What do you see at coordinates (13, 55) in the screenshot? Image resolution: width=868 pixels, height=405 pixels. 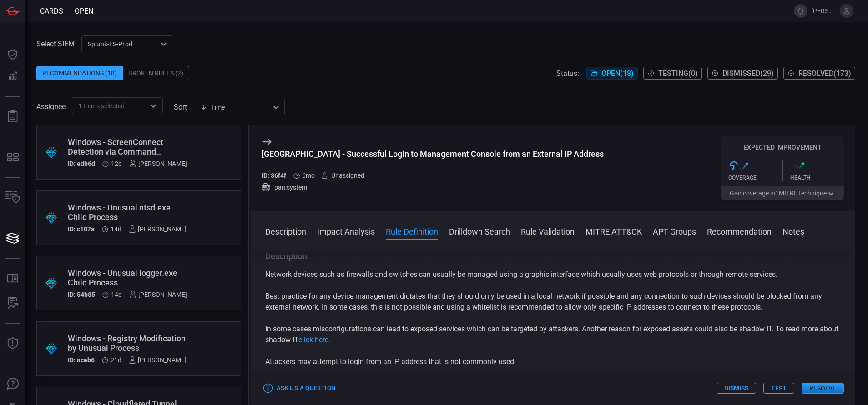 I see `button: Dashboard` at bounding box center [13, 55].